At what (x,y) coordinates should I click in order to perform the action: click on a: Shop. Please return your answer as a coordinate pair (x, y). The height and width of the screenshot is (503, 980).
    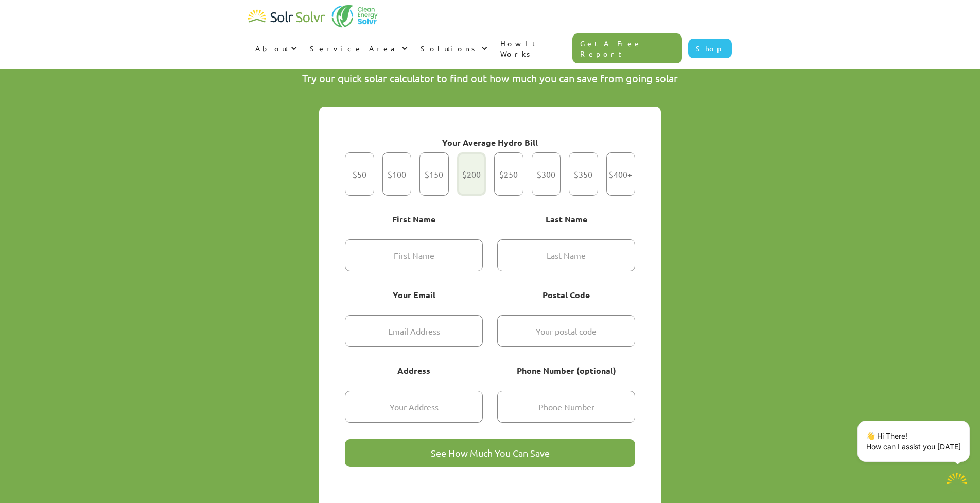
    Looking at the image, I should click on (710, 48).